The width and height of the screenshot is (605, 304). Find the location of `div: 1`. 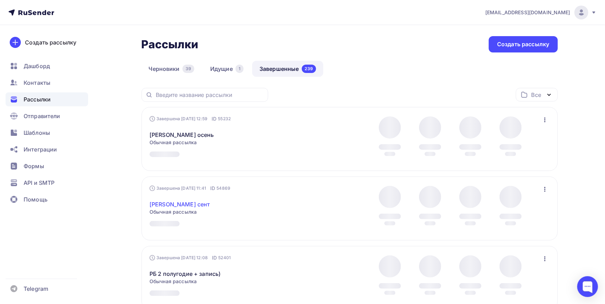

div: 1 is located at coordinates (239, 69).